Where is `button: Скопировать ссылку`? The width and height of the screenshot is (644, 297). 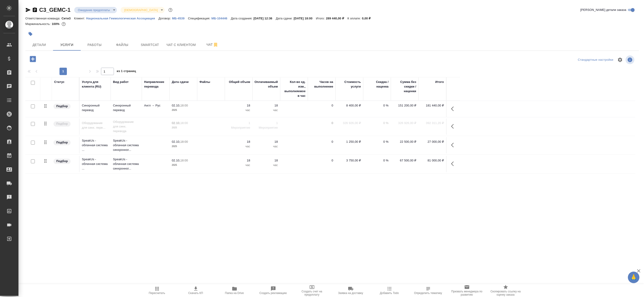
button: Скопировать ссылку is located at coordinates (35, 10).